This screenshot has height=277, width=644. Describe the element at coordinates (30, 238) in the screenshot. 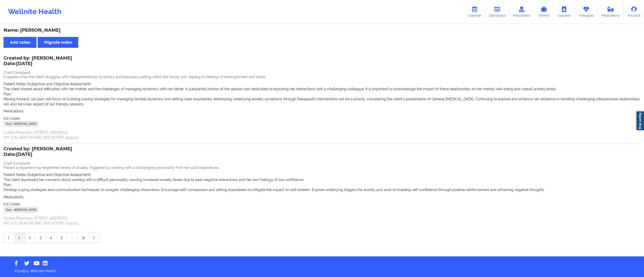

I see `a: 2` at that location.